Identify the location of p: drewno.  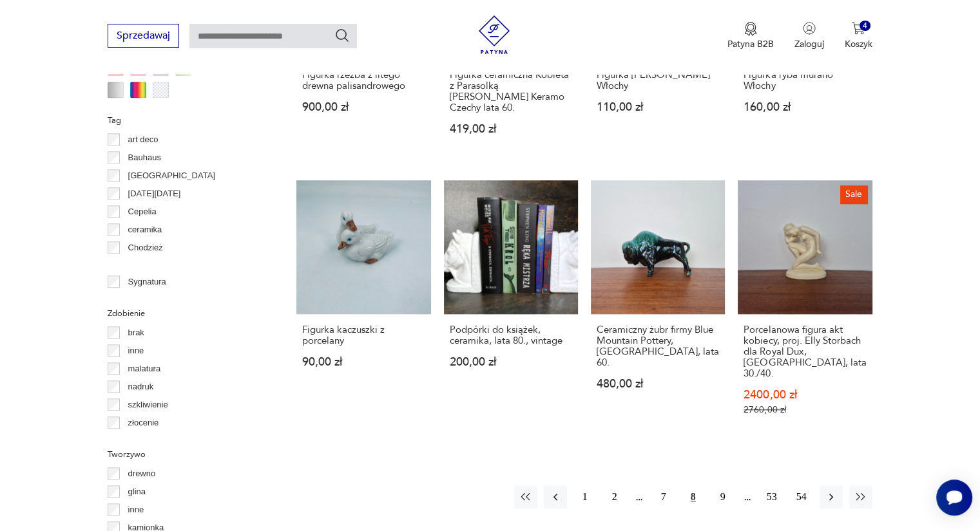
(142, 473).